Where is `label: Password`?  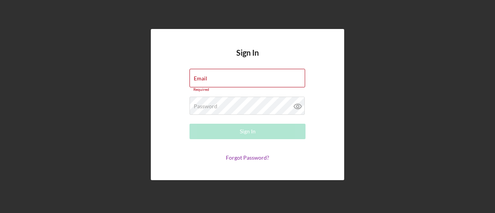
label: Password is located at coordinates (205, 106).